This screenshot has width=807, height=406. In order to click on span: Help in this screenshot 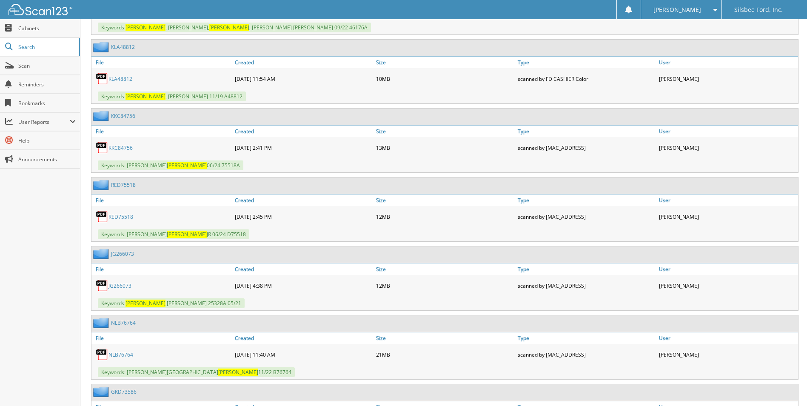, I will do `click(47, 140)`.